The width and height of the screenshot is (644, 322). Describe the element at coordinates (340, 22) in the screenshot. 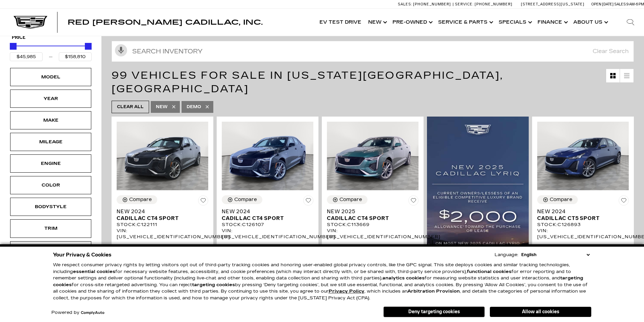

I see `a: EV Test Drive` at that location.